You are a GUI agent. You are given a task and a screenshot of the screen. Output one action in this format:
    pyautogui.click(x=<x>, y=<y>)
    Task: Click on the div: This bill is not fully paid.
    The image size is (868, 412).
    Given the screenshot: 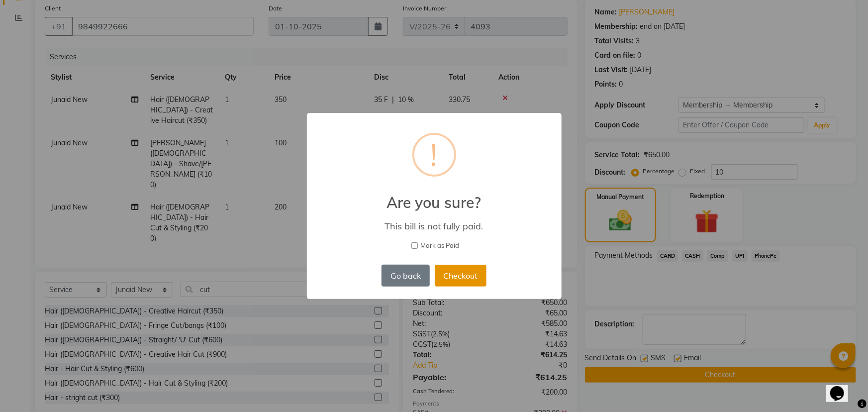 What is the action you would take?
    pyautogui.click(x=434, y=225)
    